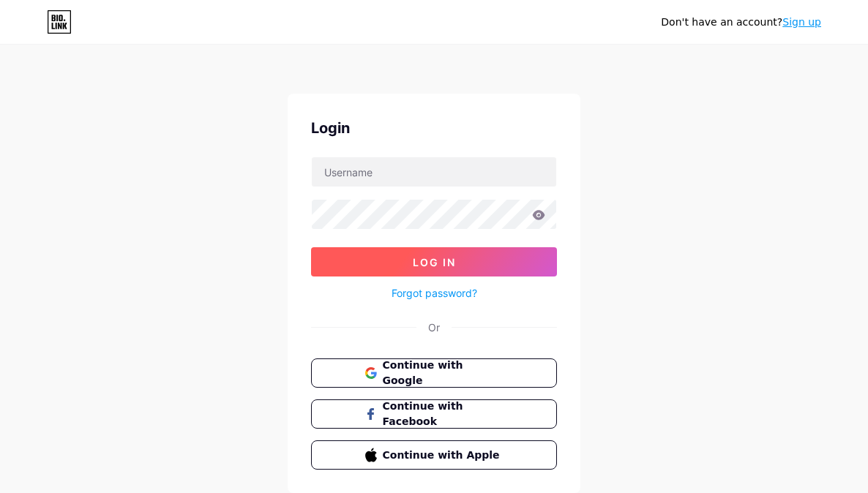  What do you see at coordinates (741, 22) in the screenshot?
I see `div: Don't have an account?` at bounding box center [741, 22].